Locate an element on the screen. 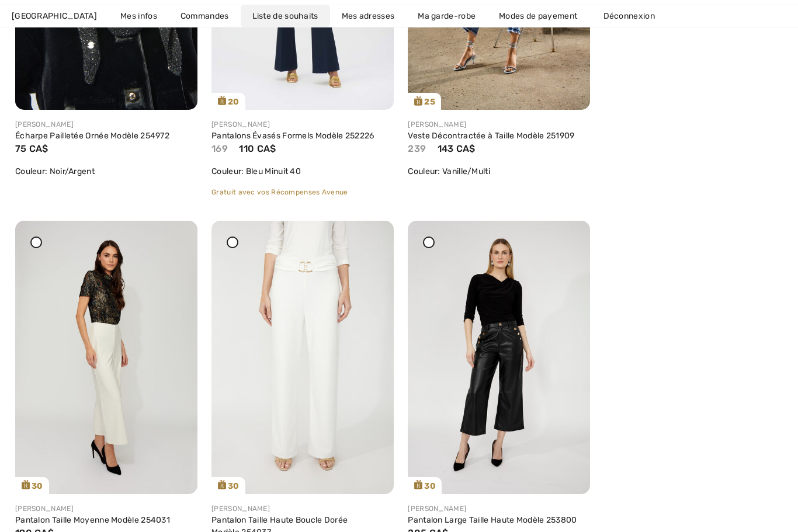 The height and width of the screenshot is (532, 798). span: 169 is located at coordinates (219, 148).